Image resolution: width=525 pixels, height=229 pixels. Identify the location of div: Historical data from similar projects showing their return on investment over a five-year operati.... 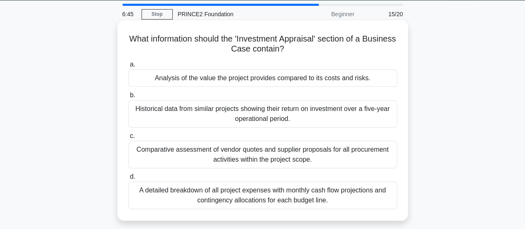
(263, 114).